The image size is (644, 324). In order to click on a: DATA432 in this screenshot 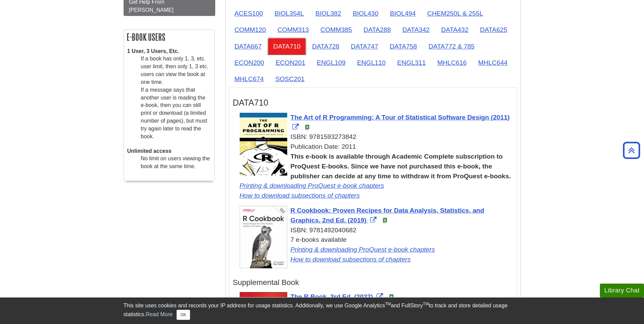, I will do `click(455, 30)`.